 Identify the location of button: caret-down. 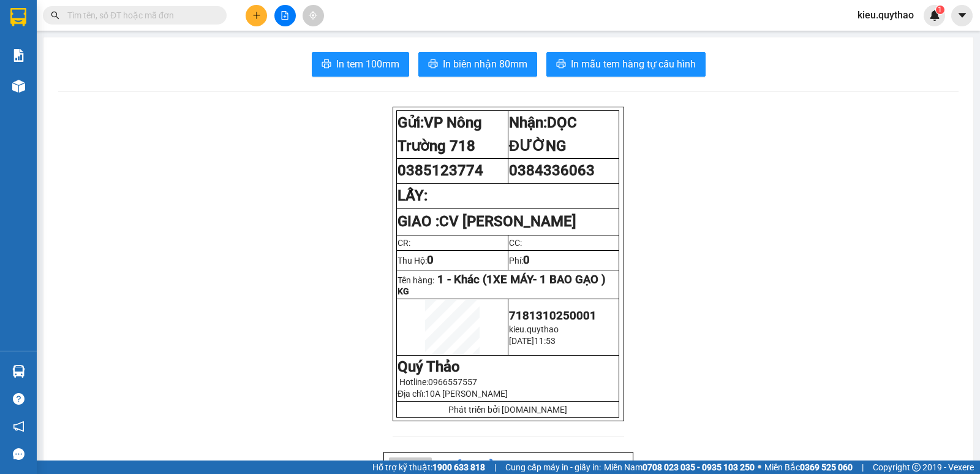
(962, 15).